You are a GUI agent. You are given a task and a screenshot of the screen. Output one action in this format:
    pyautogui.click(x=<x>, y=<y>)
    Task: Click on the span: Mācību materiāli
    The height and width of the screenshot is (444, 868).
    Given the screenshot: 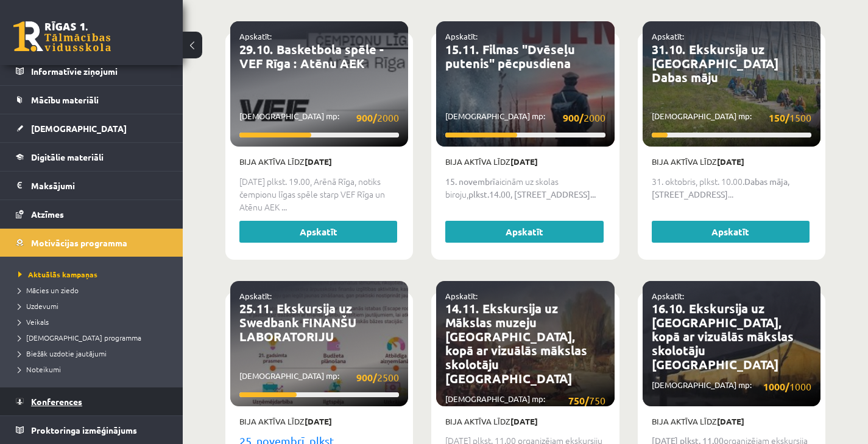 What is the action you would take?
    pyautogui.click(x=65, y=100)
    